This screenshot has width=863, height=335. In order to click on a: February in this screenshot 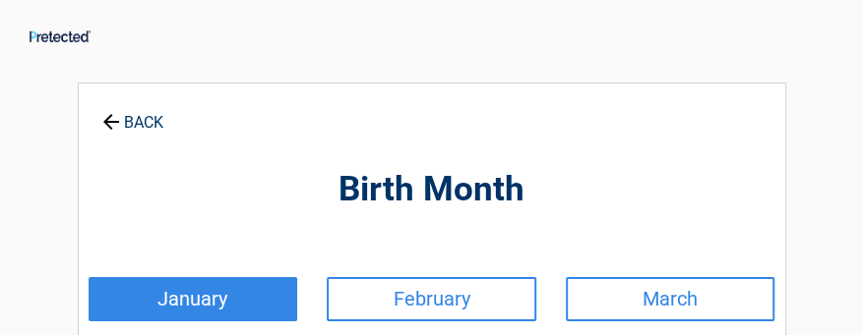, I will do `click(431, 299)`.